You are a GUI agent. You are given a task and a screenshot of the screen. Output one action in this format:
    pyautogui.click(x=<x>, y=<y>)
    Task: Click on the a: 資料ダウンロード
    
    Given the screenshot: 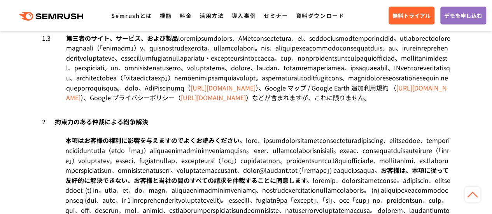 What is the action you would take?
    pyautogui.click(x=319, y=16)
    